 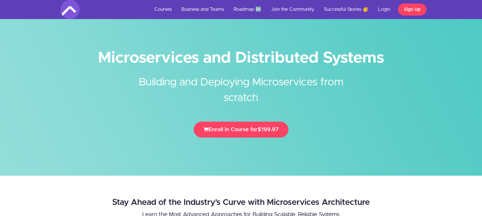 I want to click on h2: Building and Deploying Microservices from scratch, so click(x=241, y=85).